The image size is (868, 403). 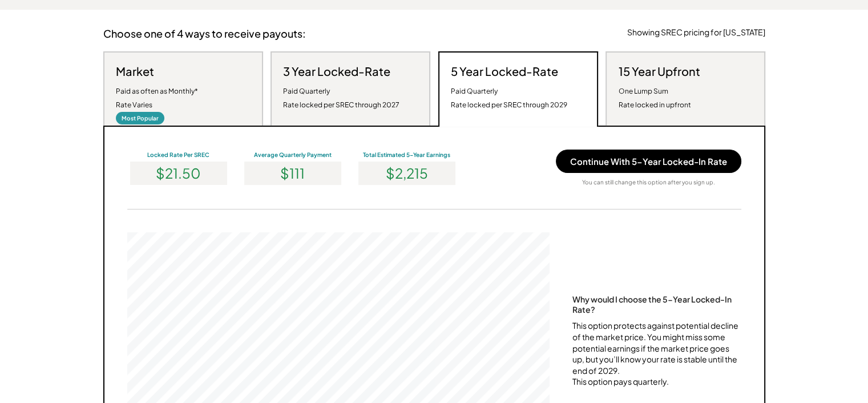 What do you see at coordinates (659, 71) in the screenshot?
I see `h3: 15 Year Upfront` at bounding box center [659, 71].